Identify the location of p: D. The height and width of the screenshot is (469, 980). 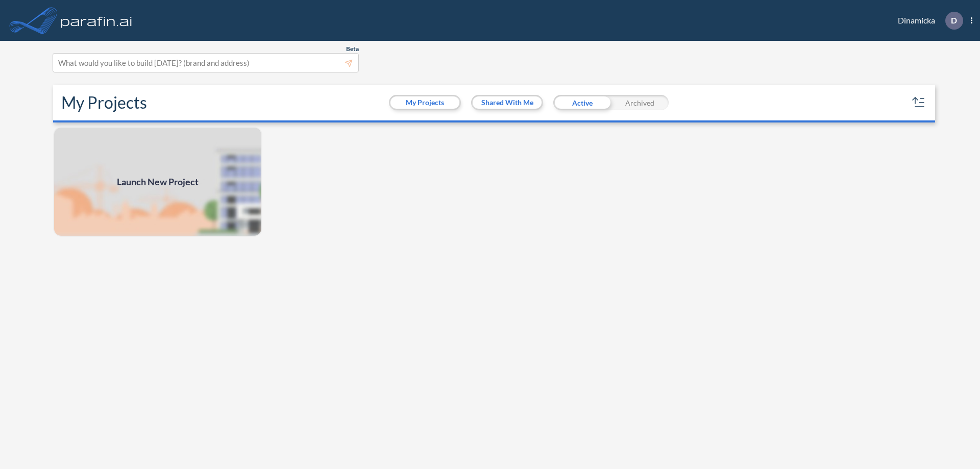
(954, 20).